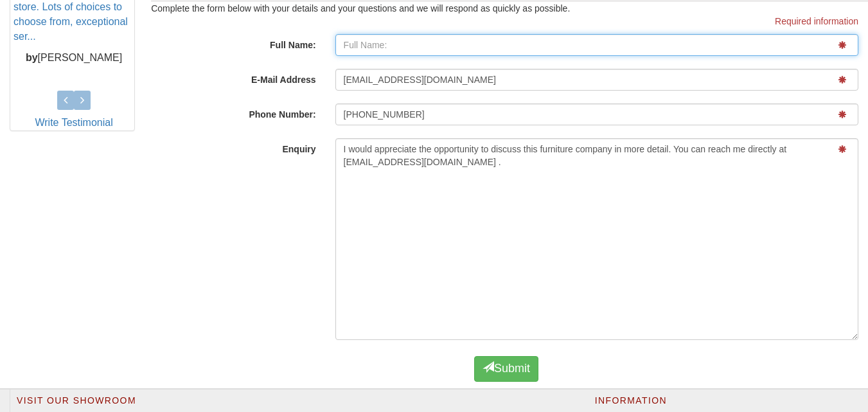  Describe the element at coordinates (235, 147) in the screenshot. I see `label: Enquiry` at that location.